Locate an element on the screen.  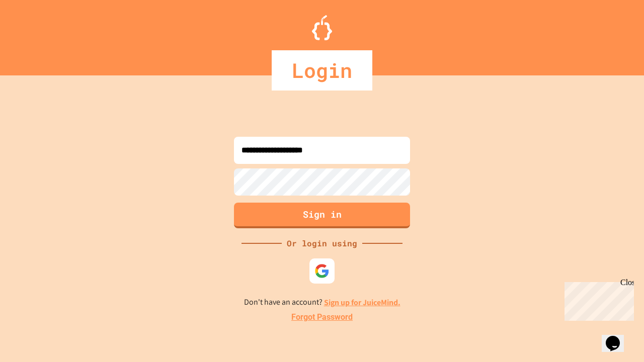
div: Login is located at coordinates (322, 70).